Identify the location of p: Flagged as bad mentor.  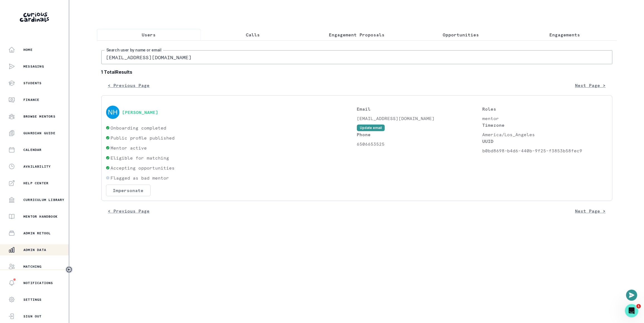
(140, 178).